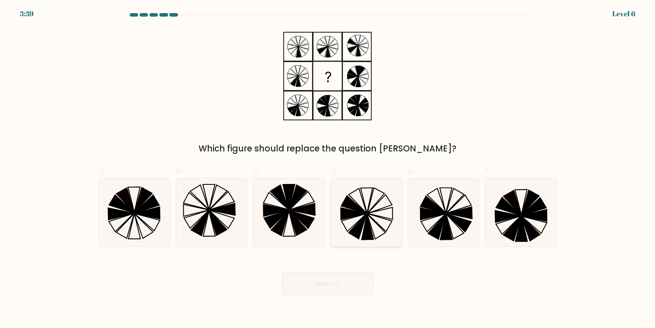 The width and height of the screenshot is (655, 328). Describe the element at coordinates (103, 170) in the screenshot. I see `span: a.` at that location.